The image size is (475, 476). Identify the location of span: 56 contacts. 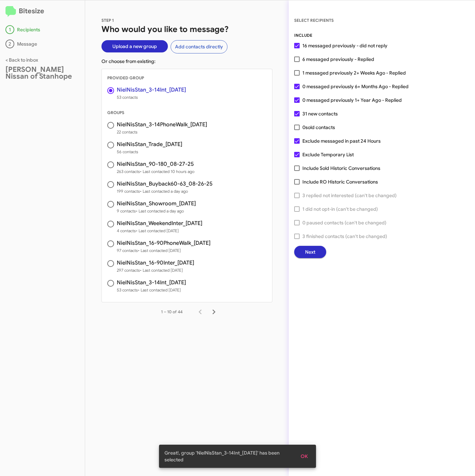
(149, 152).